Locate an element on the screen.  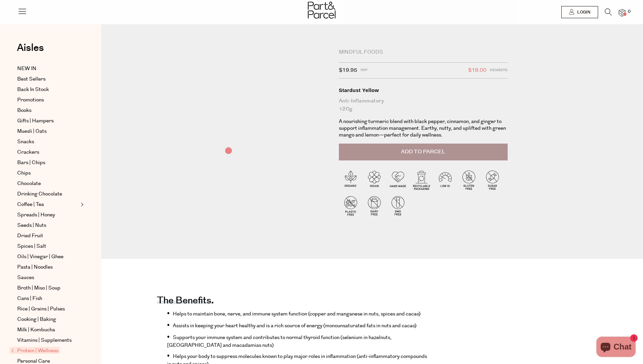
a: Snacks is located at coordinates (48, 142).